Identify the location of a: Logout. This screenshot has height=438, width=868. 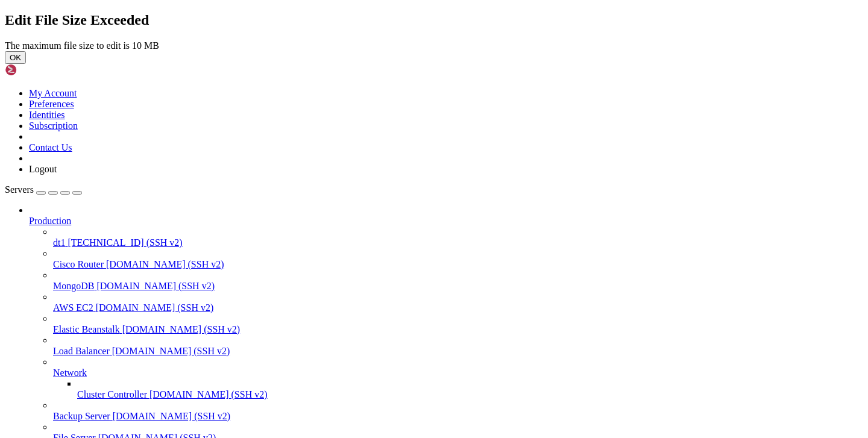
(43, 169).